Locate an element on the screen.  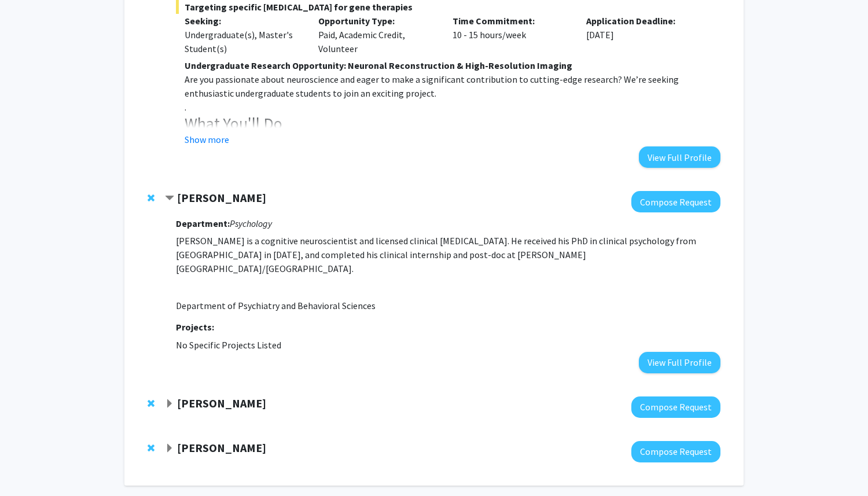
p: Time Commitment: is located at coordinates (511, 21).